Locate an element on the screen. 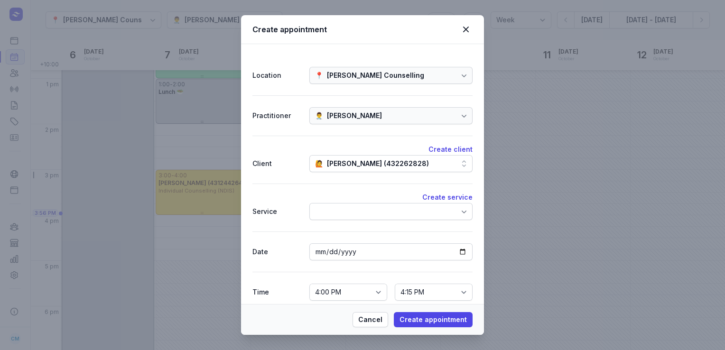 This screenshot has height=350, width=725. div: Date is located at coordinates (277, 252).